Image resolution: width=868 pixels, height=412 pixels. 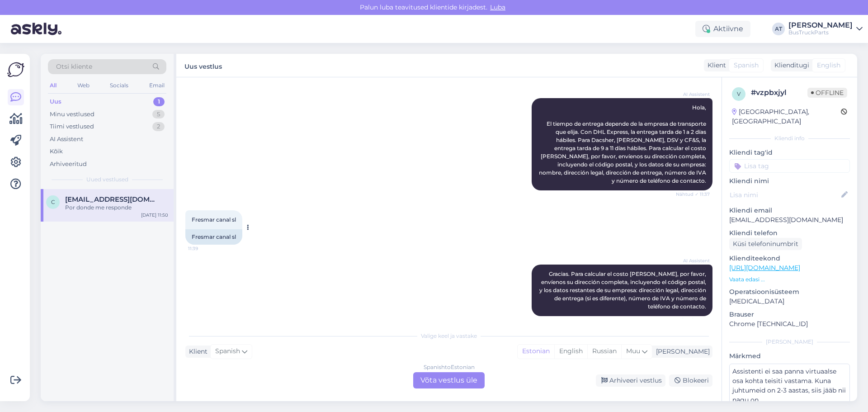 What do you see at coordinates (827, 93) in the screenshot?
I see `span: Offline` at bounding box center [827, 93].